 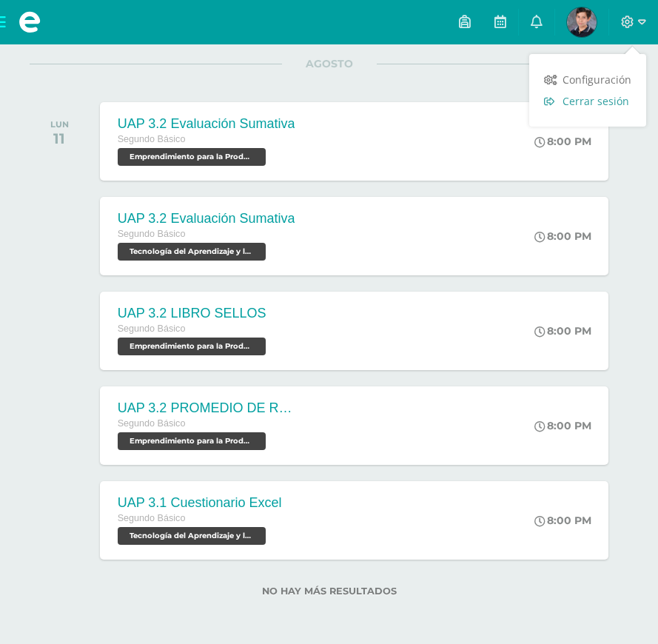 What do you see at coordinates (596, 100) in the screenshot?
I see `span: Cerrar sesión` at bounding box center [596, 100].